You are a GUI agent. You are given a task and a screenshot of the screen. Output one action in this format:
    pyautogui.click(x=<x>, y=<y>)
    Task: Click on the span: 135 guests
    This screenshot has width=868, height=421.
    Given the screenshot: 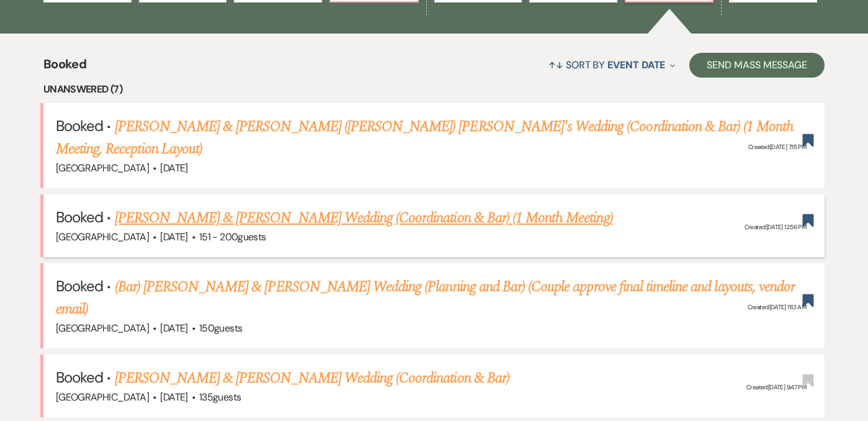 What is the action you would take?
    pyautogui.click(x=220, y=396)
    